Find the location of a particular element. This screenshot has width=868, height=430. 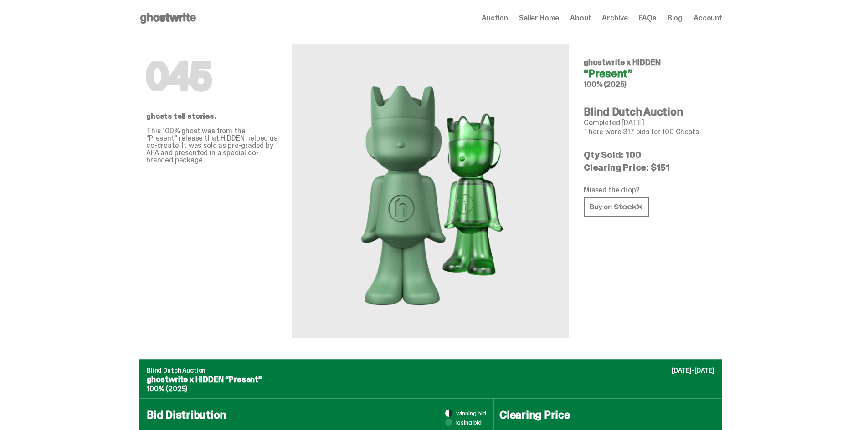

span: Auction is located at coordinates (495, 18).